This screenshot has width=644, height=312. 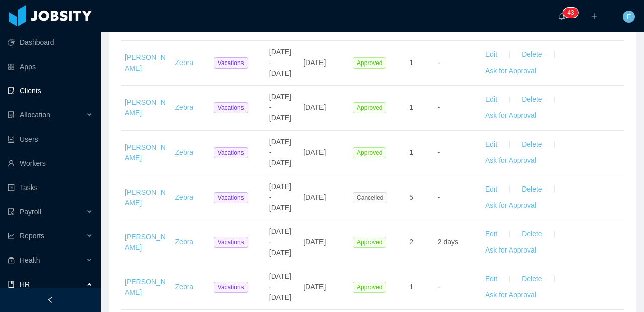 I want to click on a: icon: pie-chartDashboard, so click(x=50, y=42).